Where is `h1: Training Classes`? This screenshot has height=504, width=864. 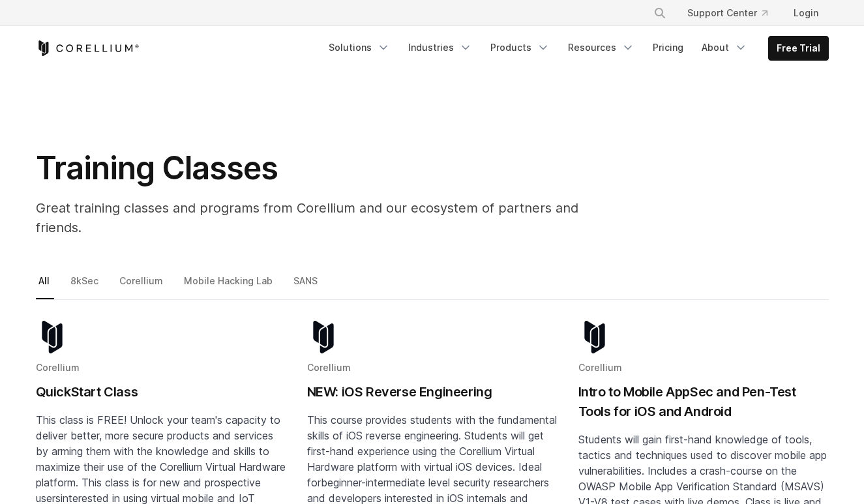
h1: Training Classes is located at coordinates (329, 168).